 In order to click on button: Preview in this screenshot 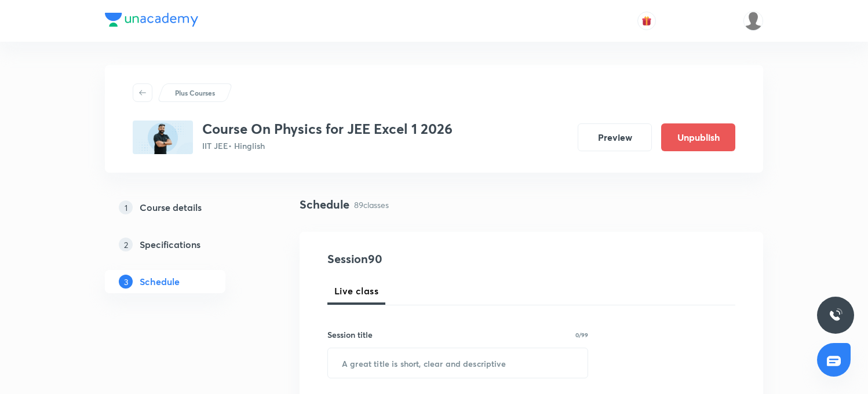, I will do `click(615, 137)`.